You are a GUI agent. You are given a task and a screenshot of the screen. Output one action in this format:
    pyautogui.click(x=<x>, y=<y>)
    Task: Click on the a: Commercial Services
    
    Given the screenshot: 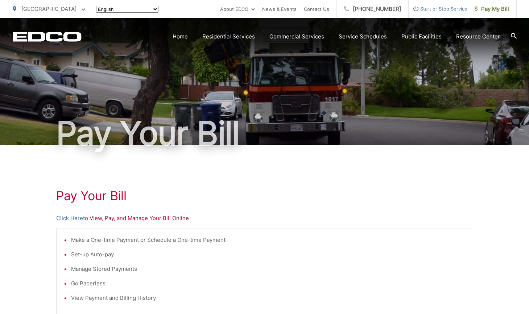 What is the action you would take?
    pyautogui.click(x=297, y=37)
    